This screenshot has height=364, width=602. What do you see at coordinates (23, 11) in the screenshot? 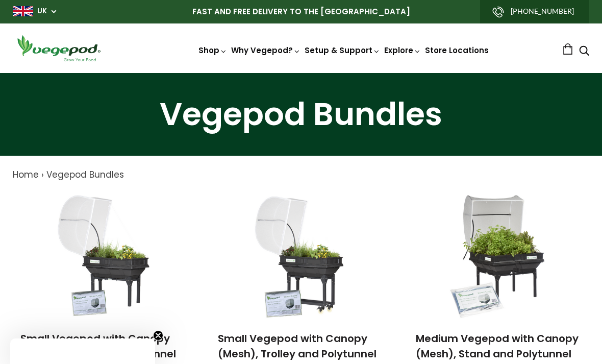
I see `img: gb_large.png` at bounding box center [23, 11].